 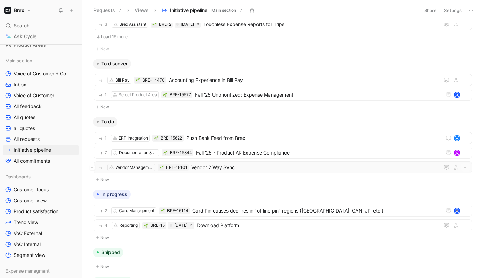 I want to click on span: Trend view, so click(x=26, y=223).